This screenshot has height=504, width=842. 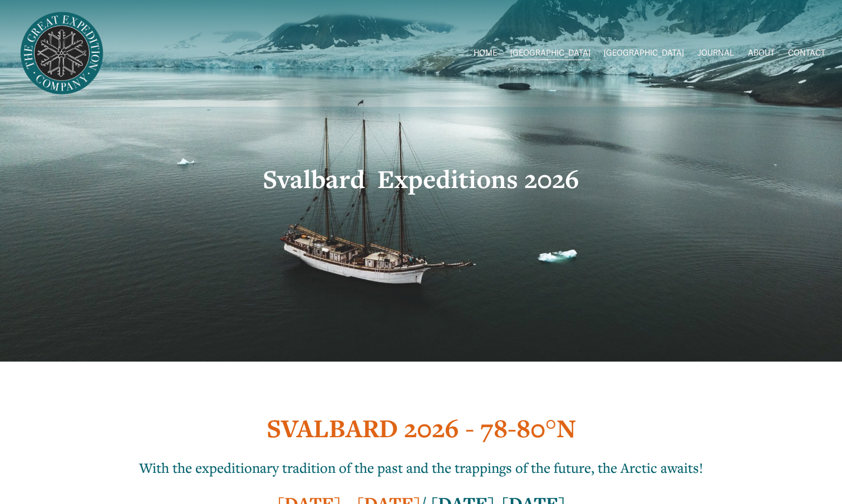 What do you see at coordinates (421, 428) in the screenshot?
I see `strong: SVALBARD 2026 - 78-80°N` at bounding box center [421, 428].